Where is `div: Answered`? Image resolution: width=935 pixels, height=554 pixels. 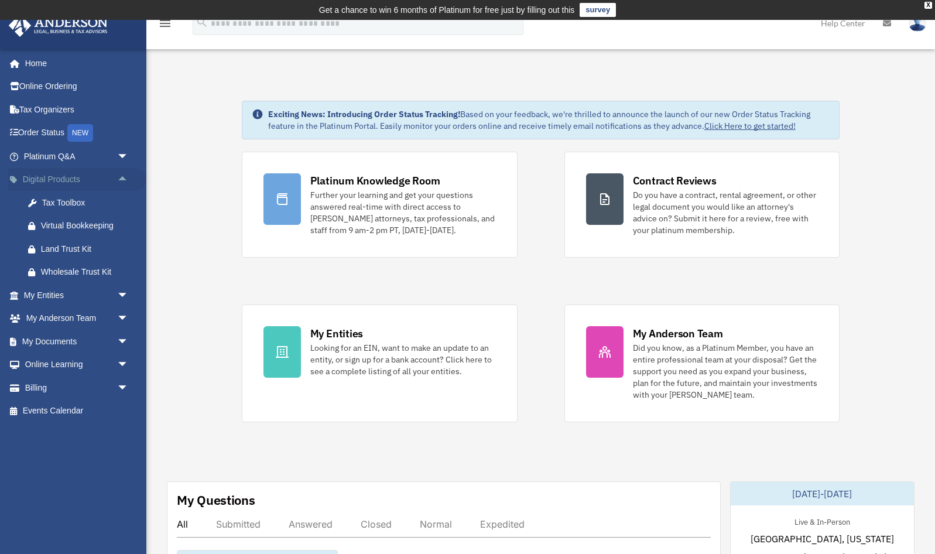
div: Answered is located at coordinates (310, 524).